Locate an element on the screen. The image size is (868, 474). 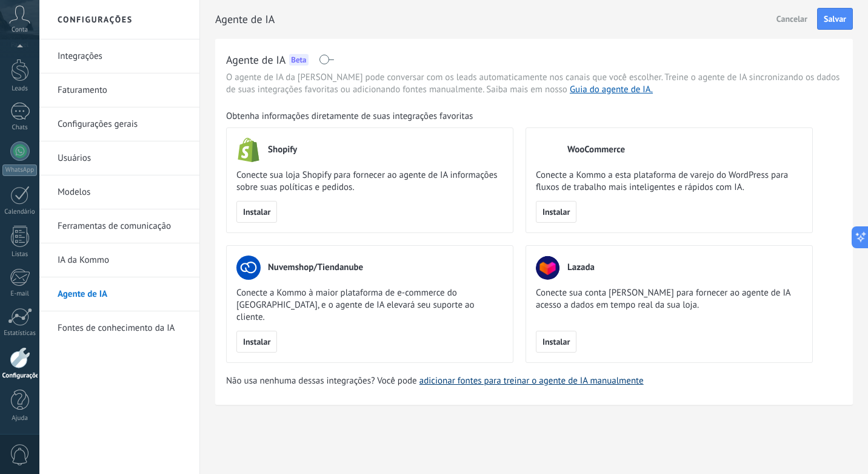
a: Integrações is located at coordinates (123, 56).